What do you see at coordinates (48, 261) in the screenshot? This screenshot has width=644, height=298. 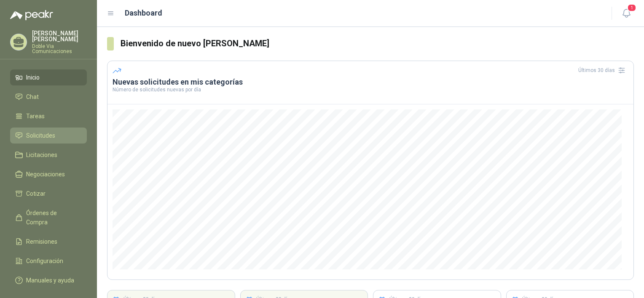 I see `a: Configuración` at bounding box center [48, 261].